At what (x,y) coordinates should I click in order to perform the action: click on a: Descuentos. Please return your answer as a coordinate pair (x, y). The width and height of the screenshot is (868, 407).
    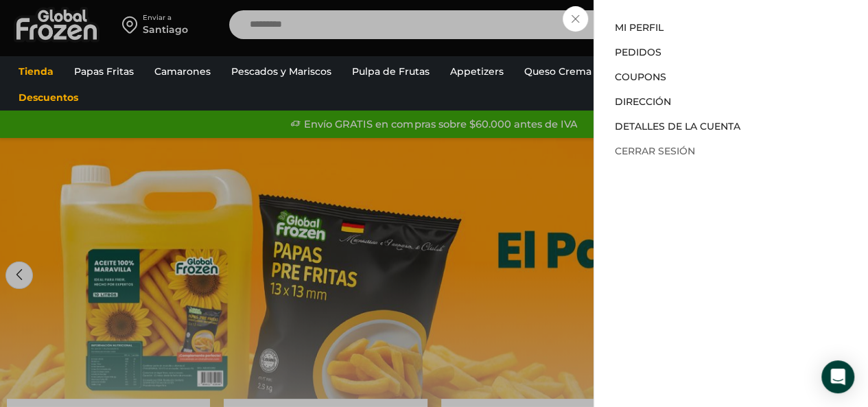
    Looking at the image, I should click on (48, 97).